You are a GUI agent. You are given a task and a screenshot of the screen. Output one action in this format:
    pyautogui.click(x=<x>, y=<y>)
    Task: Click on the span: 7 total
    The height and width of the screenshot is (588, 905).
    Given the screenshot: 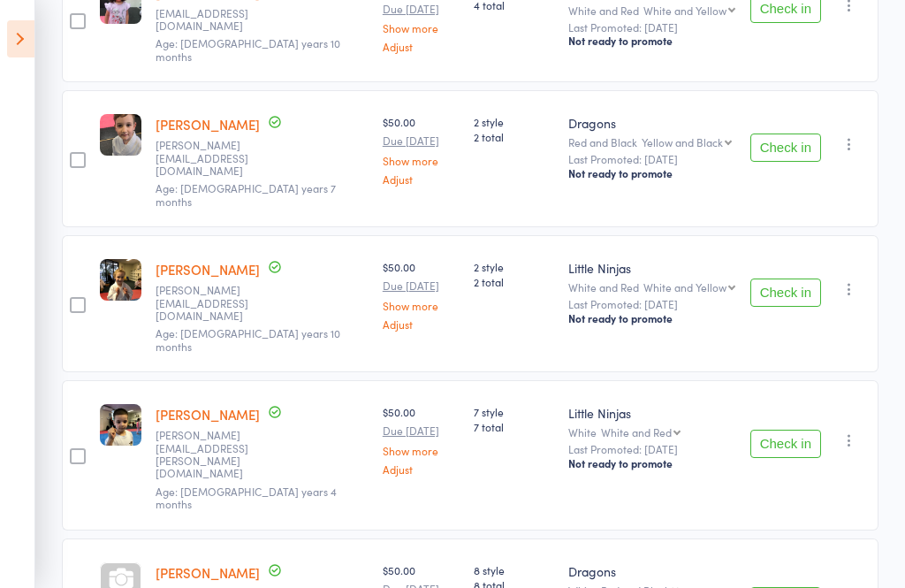 What is the action you would take?
    pyautogui.click(x=513, y=426)
    